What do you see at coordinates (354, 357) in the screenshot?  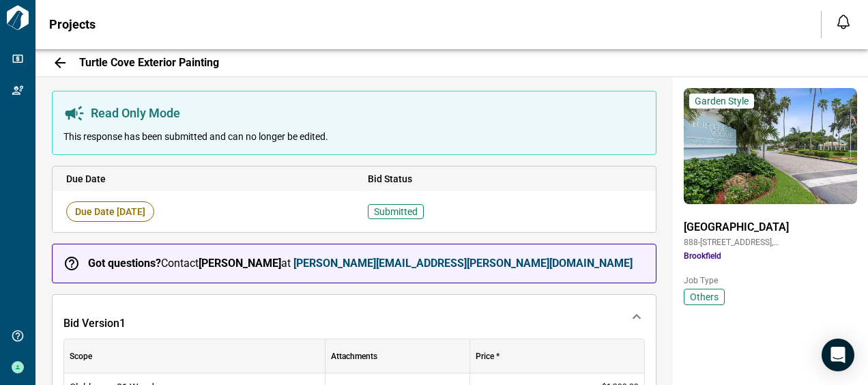 I see `span: Attachments` at bounding box center [354, 357].